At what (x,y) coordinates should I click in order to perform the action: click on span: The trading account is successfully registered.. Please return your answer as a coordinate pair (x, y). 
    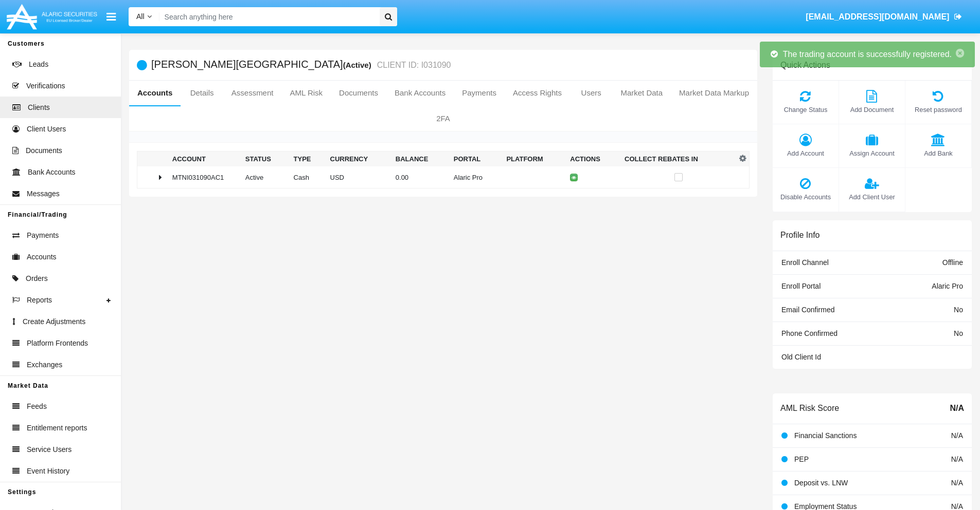
    Looking at the image, I should click on (867, 54).